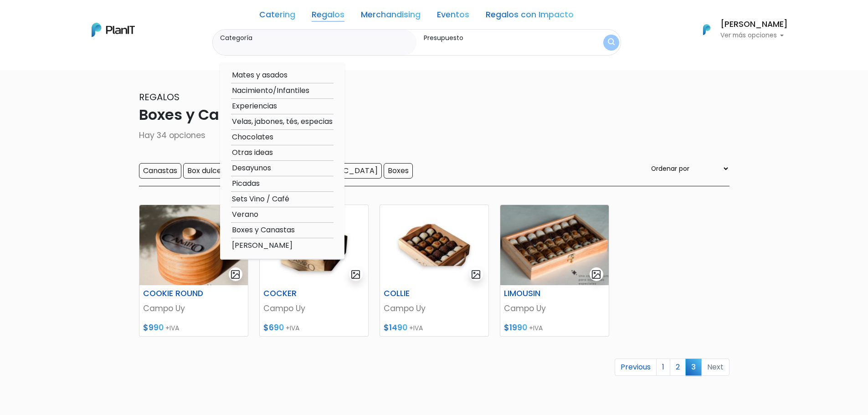  What do you see at coordinates (282, 137) in the screenshot?
I see `option: Chocolates` at bounding box center [282, 137].